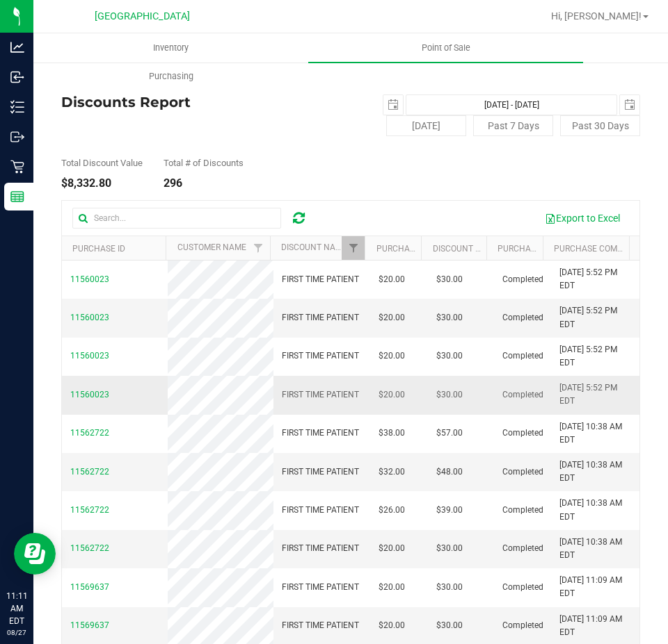 The height and width of the screenshot is (644, 668). Describe the element at coordinates (512, 125) in the screenshot. I see `button: Past 7 Days` at that location.